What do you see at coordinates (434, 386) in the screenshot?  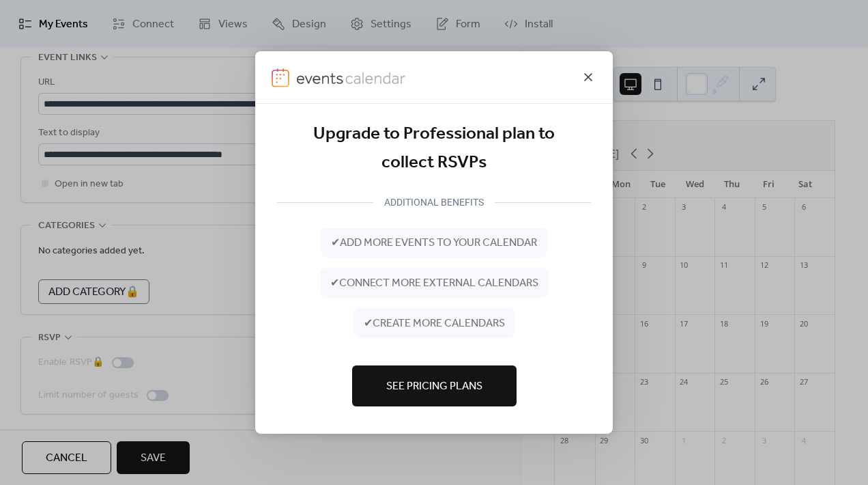 I see `span: See Pricing Plans` at bounding box center [434, 386].